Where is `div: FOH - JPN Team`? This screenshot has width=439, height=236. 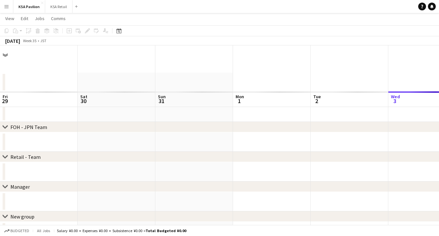 div: FOH - JPN Team is located at coordinates (29, 127).